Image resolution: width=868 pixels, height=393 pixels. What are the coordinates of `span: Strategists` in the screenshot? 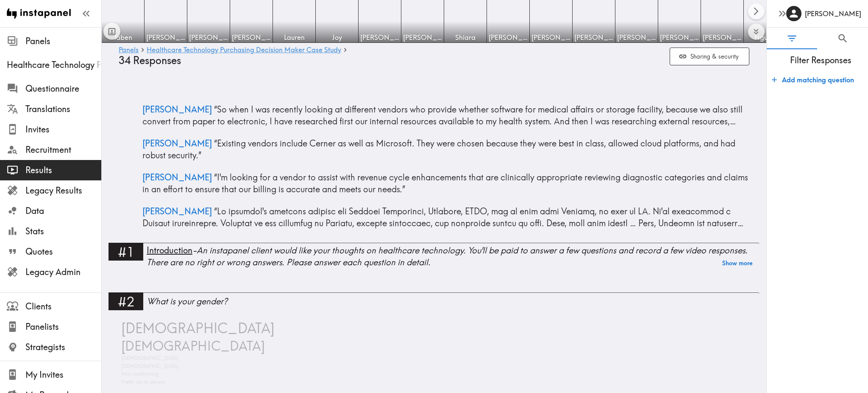 It's located at (63, 346).